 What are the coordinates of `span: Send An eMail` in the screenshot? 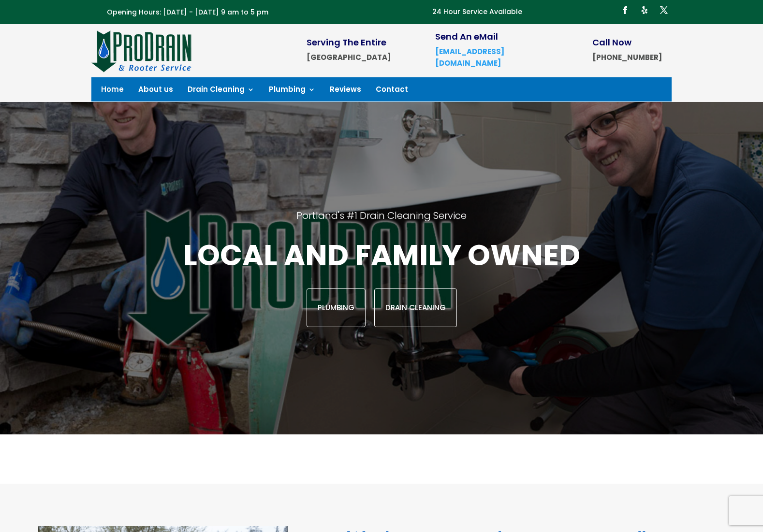 It's located at (466, 37).